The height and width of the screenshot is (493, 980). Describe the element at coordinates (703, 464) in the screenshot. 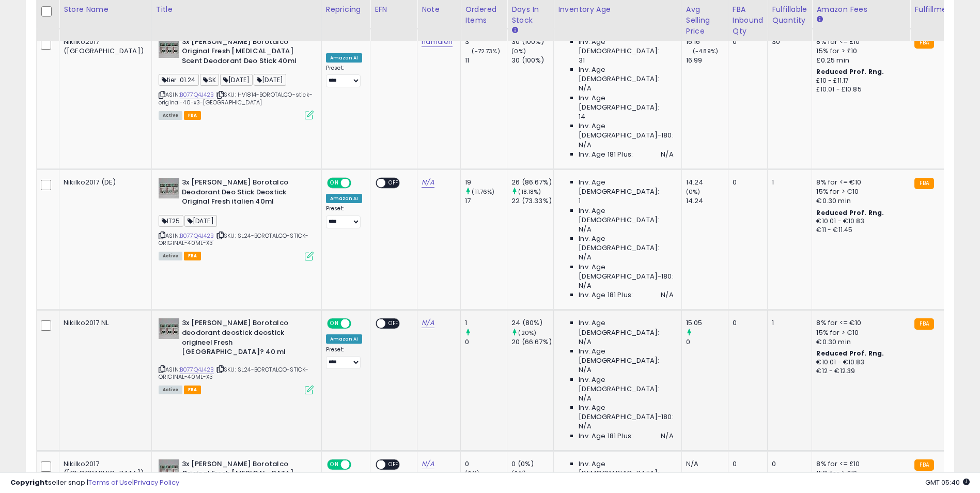

I see `div: N/A` at that location.